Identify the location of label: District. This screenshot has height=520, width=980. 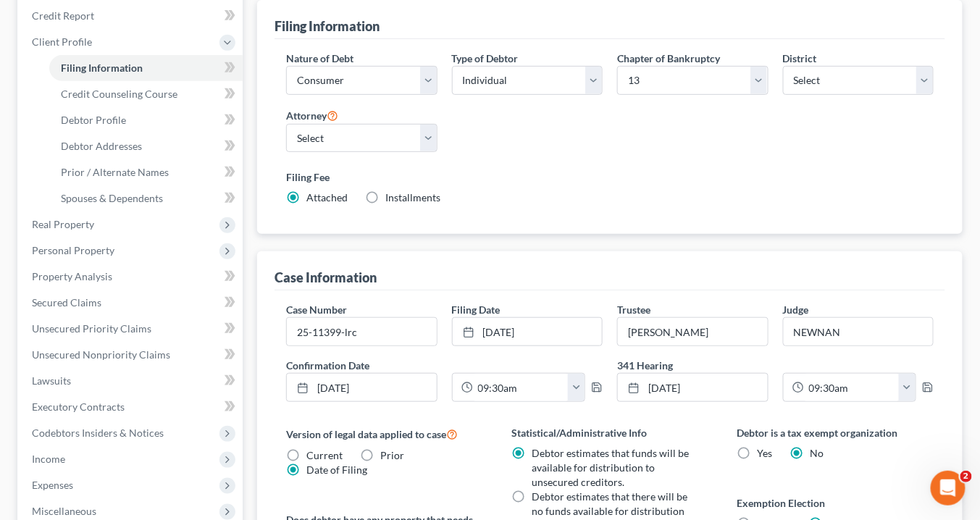
(800, 58).